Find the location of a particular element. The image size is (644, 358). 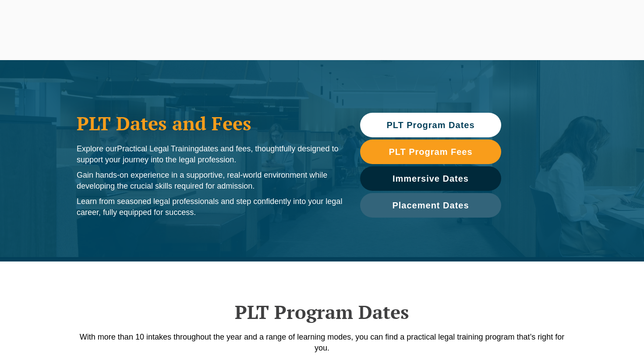

span: Placement Dates is located at coordinates (431, 205).